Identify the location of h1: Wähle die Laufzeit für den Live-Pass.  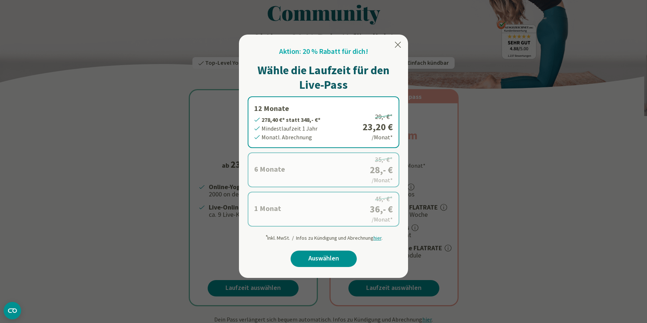
(323, 77).